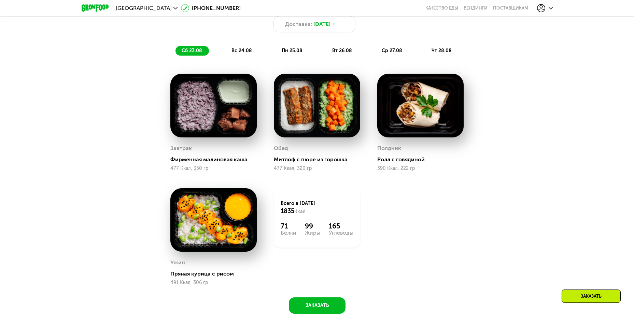 This screenshot has height=326, width=634. What do you see at coordinates (389, 148) in the screenshot?
I see `div: Полдник` at bounding box center [389, 148].